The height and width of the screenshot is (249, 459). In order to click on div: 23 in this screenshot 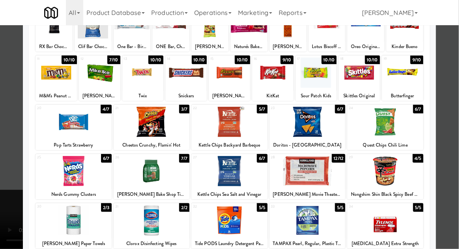, I will do `click(289, 108)`.